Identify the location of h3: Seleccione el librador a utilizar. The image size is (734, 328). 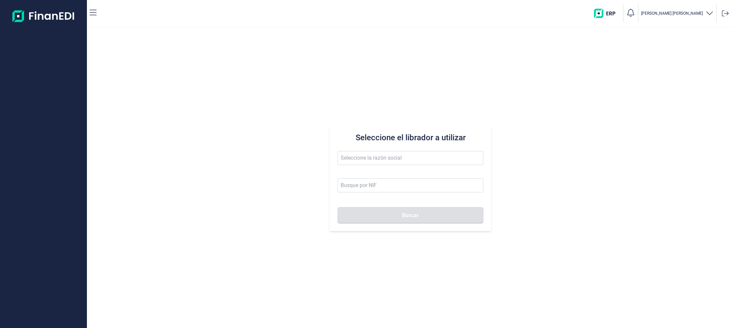
(411, 138).